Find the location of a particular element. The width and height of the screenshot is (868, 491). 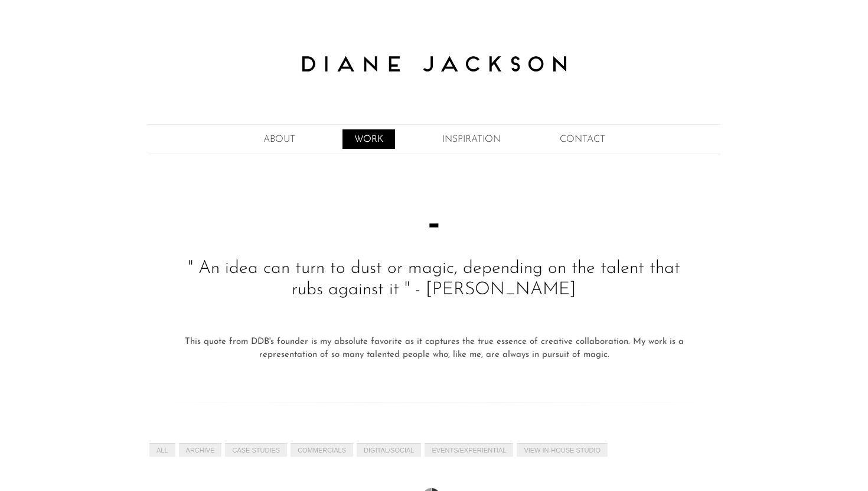

img: Diane Jackson is located at coordinates (434, 64).